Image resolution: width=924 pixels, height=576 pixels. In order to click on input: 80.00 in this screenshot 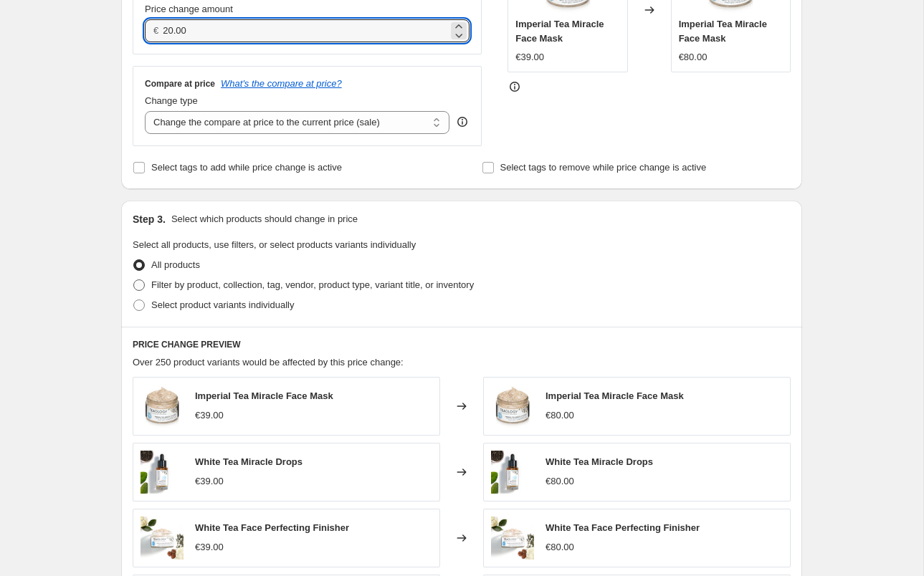, I will do `click(305, 31)`.